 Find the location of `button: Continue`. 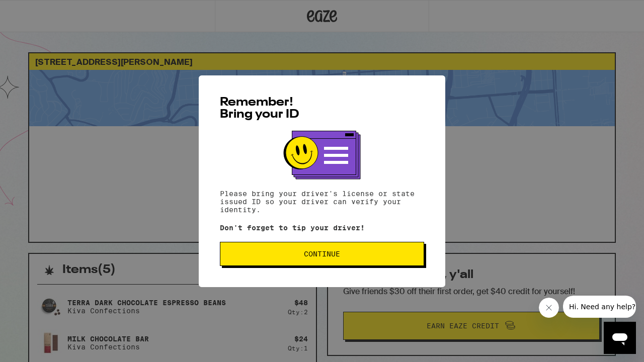

button: Continue is located at coordinates (322, 254).